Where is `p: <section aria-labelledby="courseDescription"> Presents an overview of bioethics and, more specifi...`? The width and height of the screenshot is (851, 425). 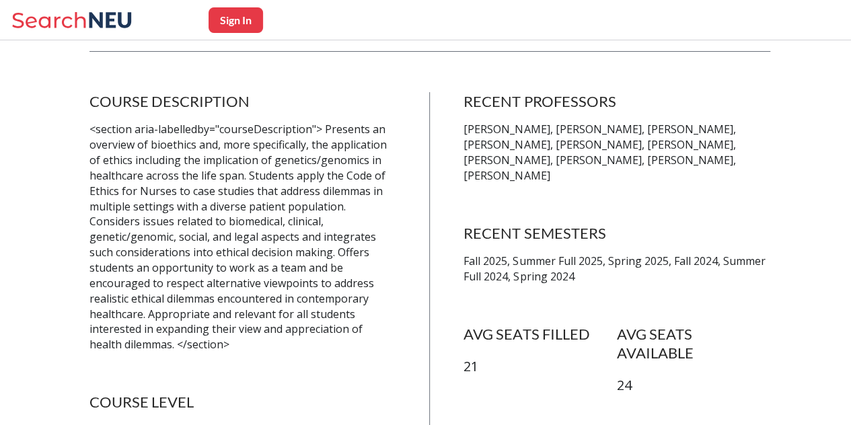 p: <section aria-labelledby="courseDescription"> Presents an overview of bioethics and, more specifi... is located at coordinates (242, 237).